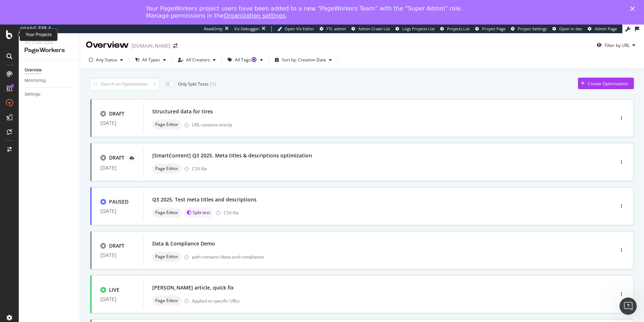 Image resolution: width=644 pixels, height=322 pixels. Describe the element at coordinates (606, 84) in the screenshot. I see `button: Create Optimization` at that location.